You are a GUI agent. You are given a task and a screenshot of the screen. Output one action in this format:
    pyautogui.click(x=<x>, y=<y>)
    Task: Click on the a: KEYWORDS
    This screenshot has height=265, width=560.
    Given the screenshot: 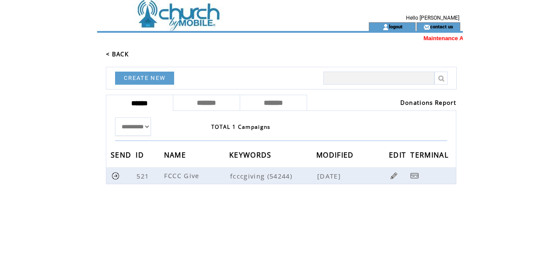 What is the action you would take?
    pyautogui.click(x=251, y=155)
    